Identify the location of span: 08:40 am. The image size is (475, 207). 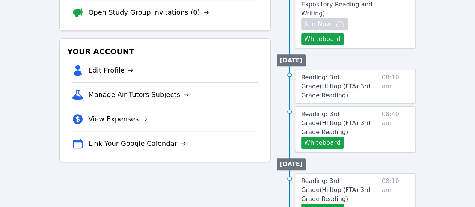
(395, 129).